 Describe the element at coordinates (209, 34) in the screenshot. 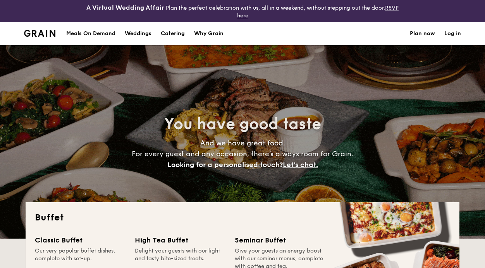

I see `a: Why Grain` at that location.